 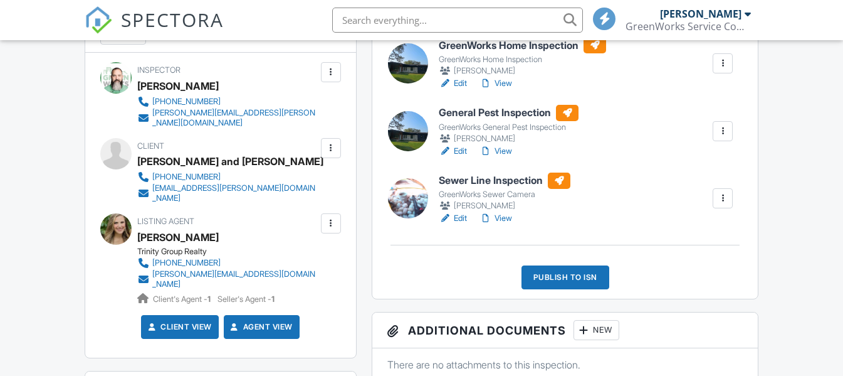 I want to click on h6: Sewer Line Inspection, so click(x=505, y=181).